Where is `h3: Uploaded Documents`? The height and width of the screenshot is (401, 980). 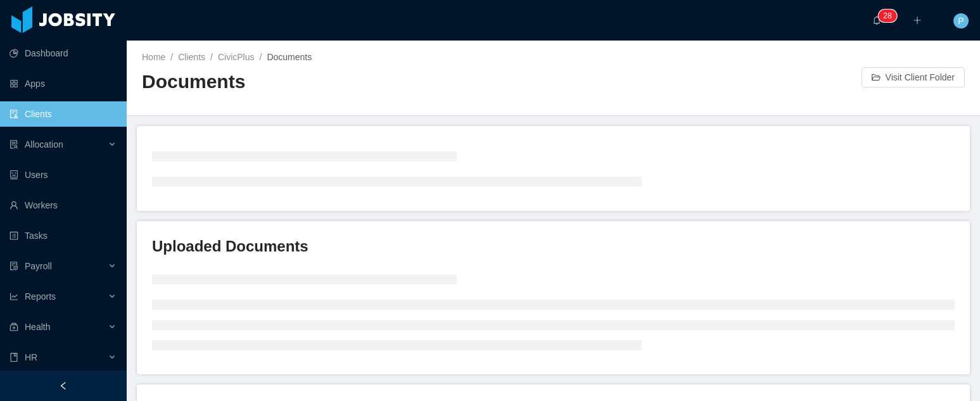 h3: Uploaded Documents is located at coordinates (553, 246).